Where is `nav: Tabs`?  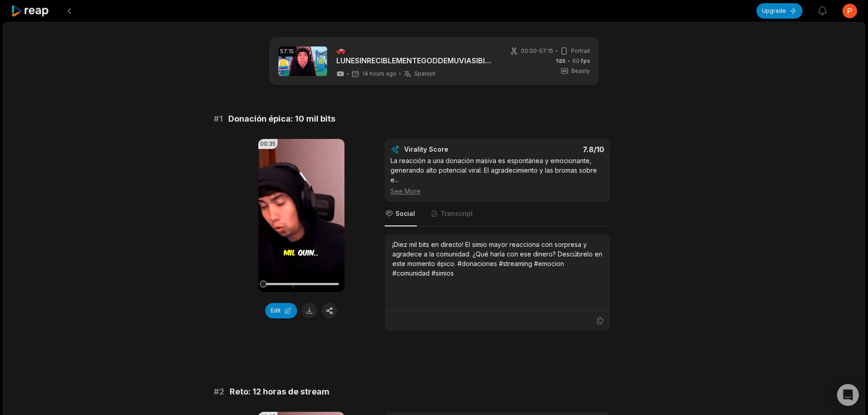
nav: Tabs is located at coordinates (497, 214).